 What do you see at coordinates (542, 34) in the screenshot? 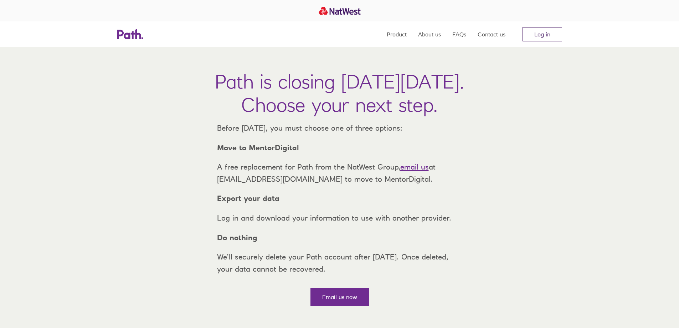
I see `a: Log in` at bounding box center [542, 34].